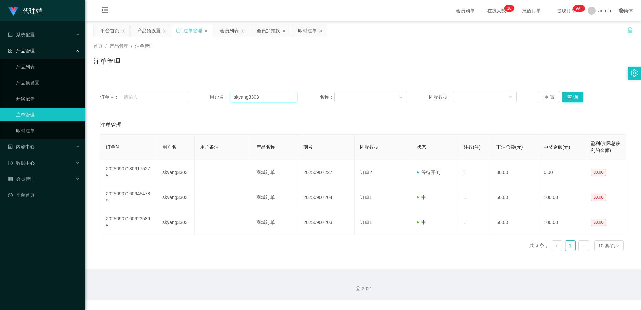 The image size is (641, 310). What do you see at coordinates (110, 97) in the screenshot?
I see `span: 订单号：` at bounding box center [110, 97].